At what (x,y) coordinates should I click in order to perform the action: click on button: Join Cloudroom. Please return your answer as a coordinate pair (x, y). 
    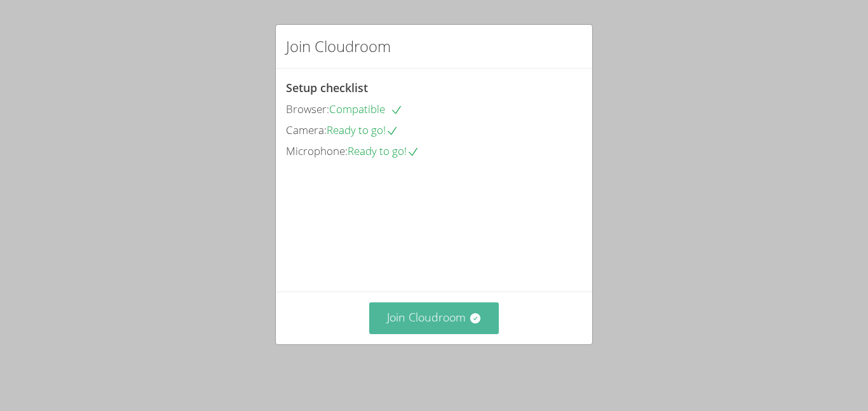
    Looking at the image, I should click on (434, 318).